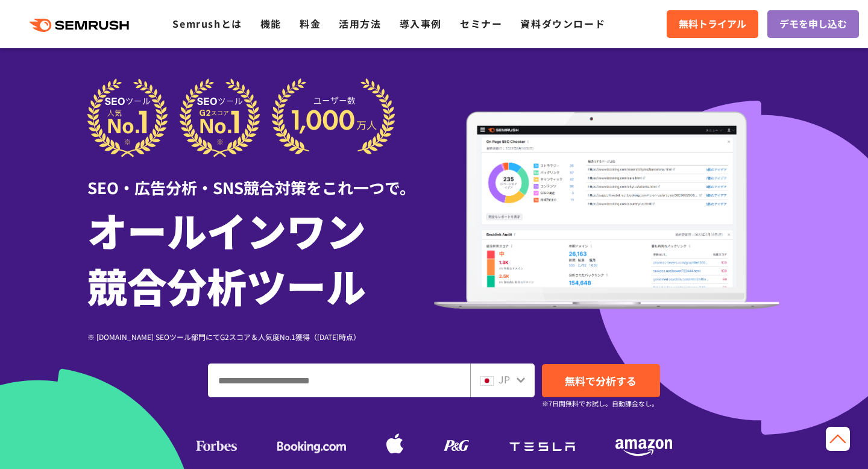 The image size is (868, 469). What do you see at coordinates (712, 24) in the screenshot?
I see `span: 無料トライアル` at bounding box center [712, 24].